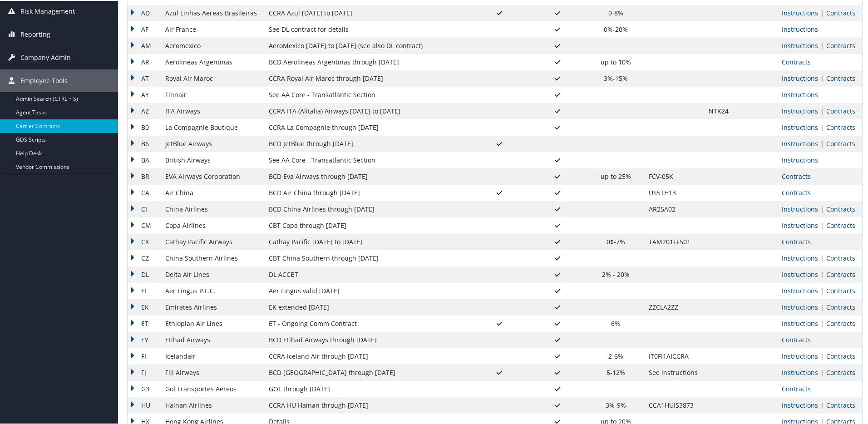 The image size is (868, 424). Describe the element at coordinates (144, 209) in the screenshot. I see `td: CI` at that location.